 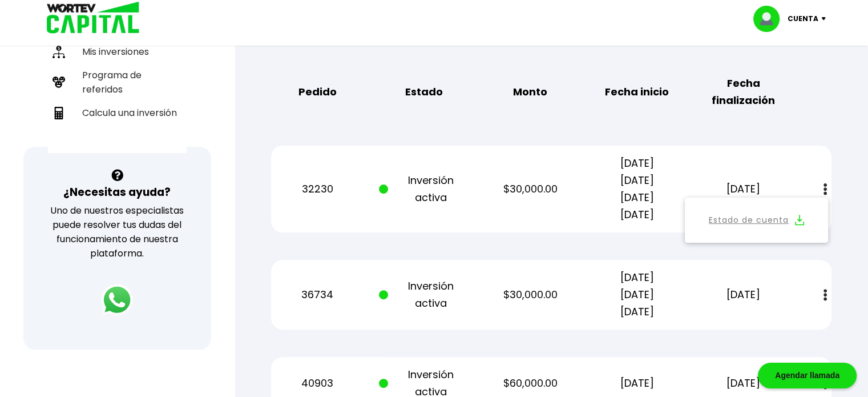 What do you see at coordinates (826, 18) in the screenshot?
I see `img: icon-down` at bounding box center [826, 18].